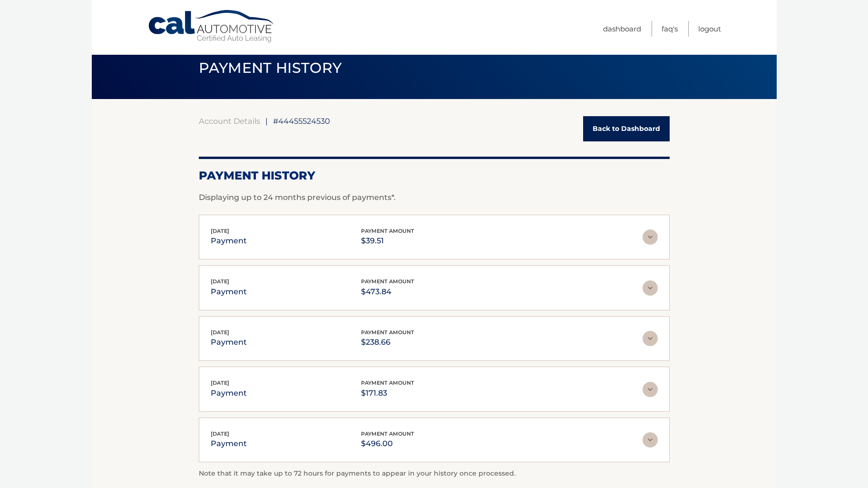 The height and width of the screenshot is (488, 868). What do you see at coordinates (435, 176) in the screenshot?
I see `h2: Payment History` at bounding box center [435, 176].